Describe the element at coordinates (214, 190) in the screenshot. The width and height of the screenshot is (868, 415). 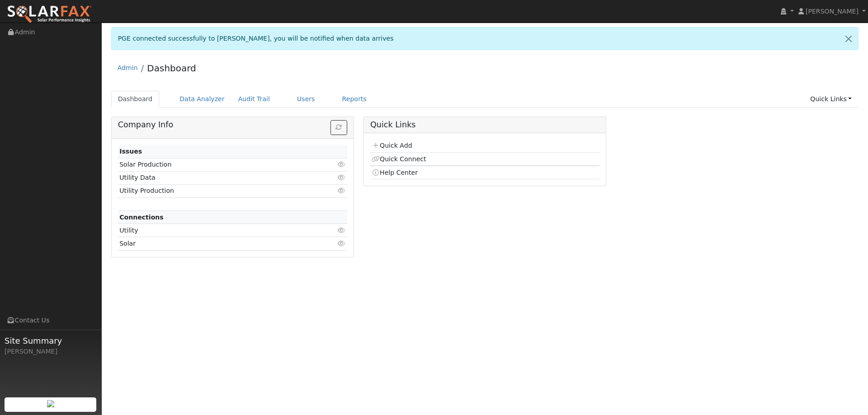
I see `td: Utility Production` at that location.